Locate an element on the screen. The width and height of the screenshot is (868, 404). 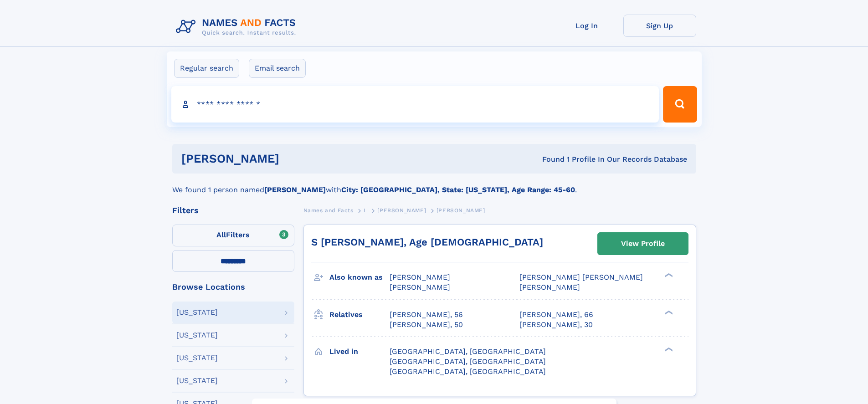
div: Browse Locations is located at coordinates (233, 287).